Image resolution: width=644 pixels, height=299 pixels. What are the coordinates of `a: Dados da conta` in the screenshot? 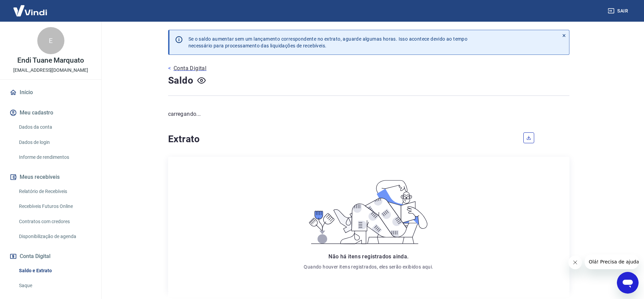 It's located at (54, 127).